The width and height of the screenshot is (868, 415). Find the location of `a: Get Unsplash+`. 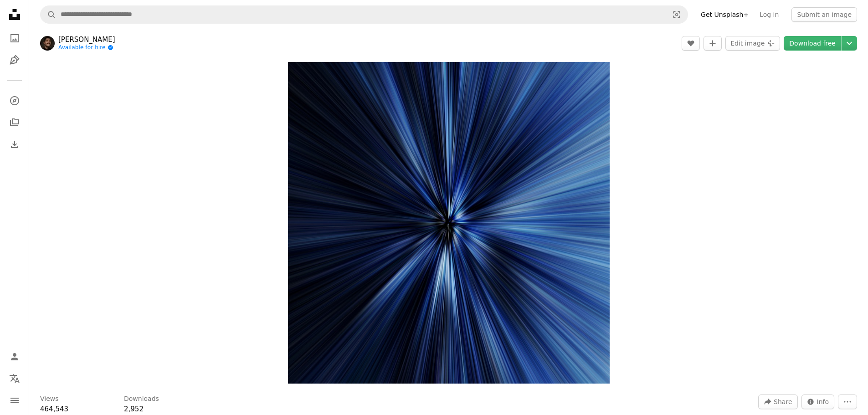

a: Get Unsplash+ is located at coordinates (725, 14).